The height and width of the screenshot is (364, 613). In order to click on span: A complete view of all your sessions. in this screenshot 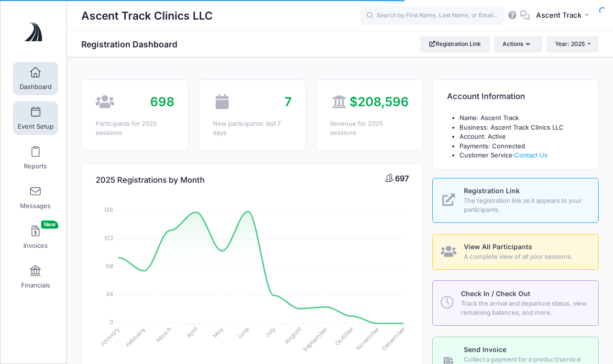, I will do `click(526, 257)`.